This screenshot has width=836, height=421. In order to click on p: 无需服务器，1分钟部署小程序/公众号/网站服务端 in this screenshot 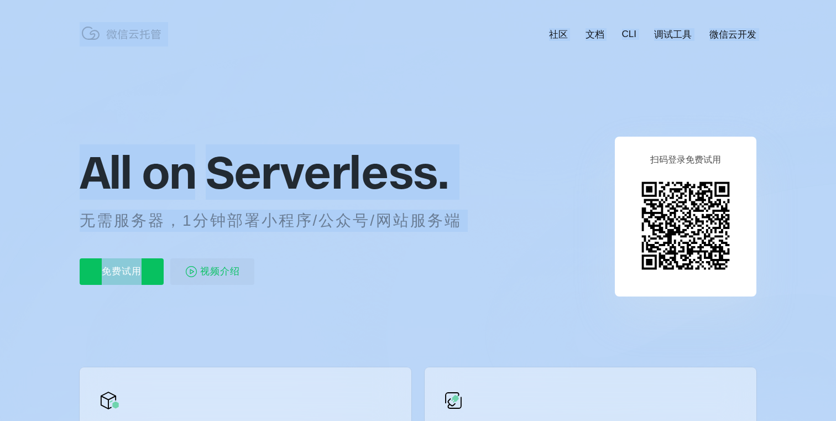, I will do `click(281, 221)`.